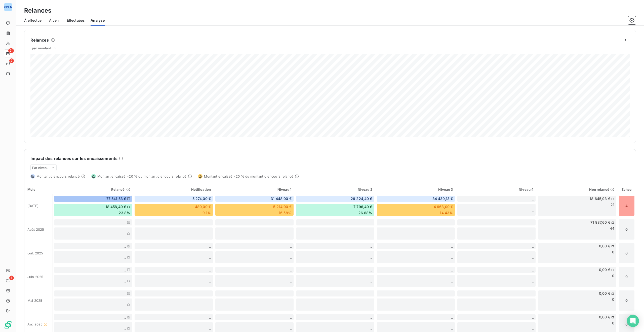 Image resolution: width=644 pixels, height=332 pixels. Describe the element at coordinates (362, 199) in the screenshot. I see `span: 29 224,40 €` at that location.